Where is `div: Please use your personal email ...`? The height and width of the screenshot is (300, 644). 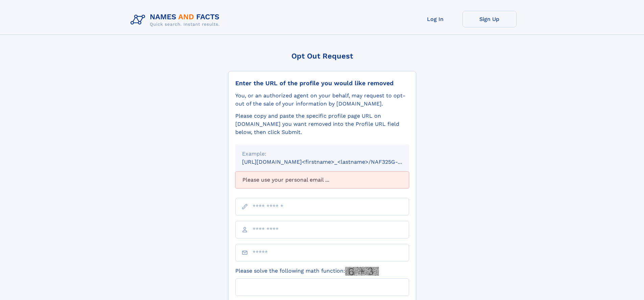 div: Please use your personal email ... is located at coordinates (322, 180).